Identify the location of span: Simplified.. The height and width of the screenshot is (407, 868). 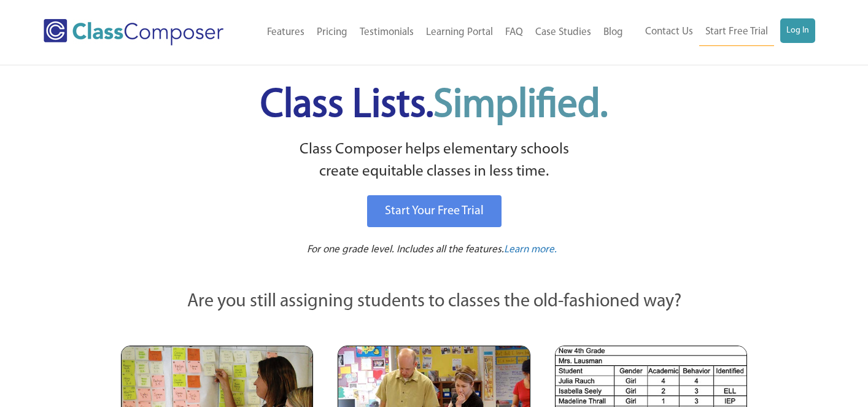
(521, 106).